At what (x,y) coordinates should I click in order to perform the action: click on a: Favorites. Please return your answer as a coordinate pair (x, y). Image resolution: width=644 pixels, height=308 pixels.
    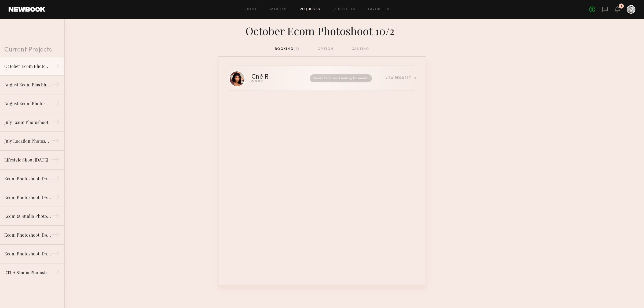
    Looking at the image, I should click on (379, 9).